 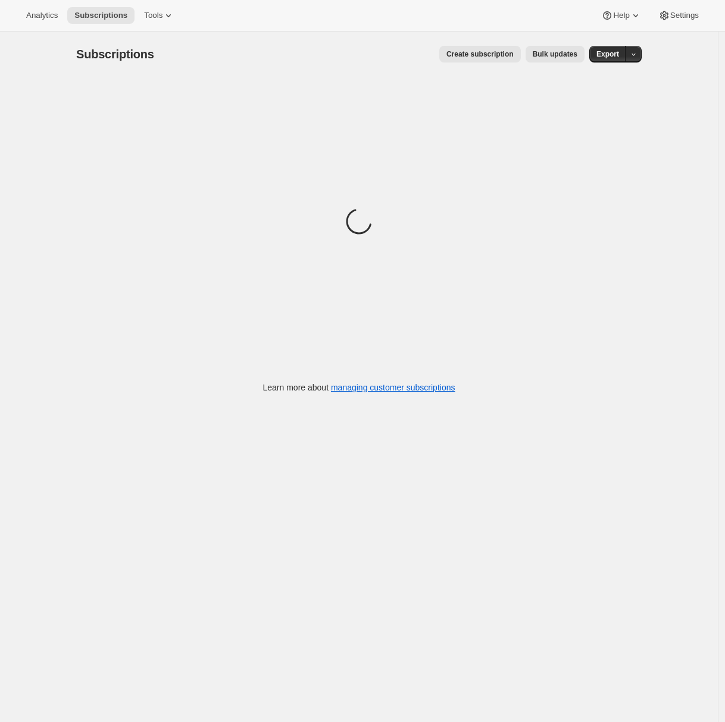 What do you see at coordinates (621, 15) in the screenshot?
I see `button: Help` at bounding box center [621, 15].